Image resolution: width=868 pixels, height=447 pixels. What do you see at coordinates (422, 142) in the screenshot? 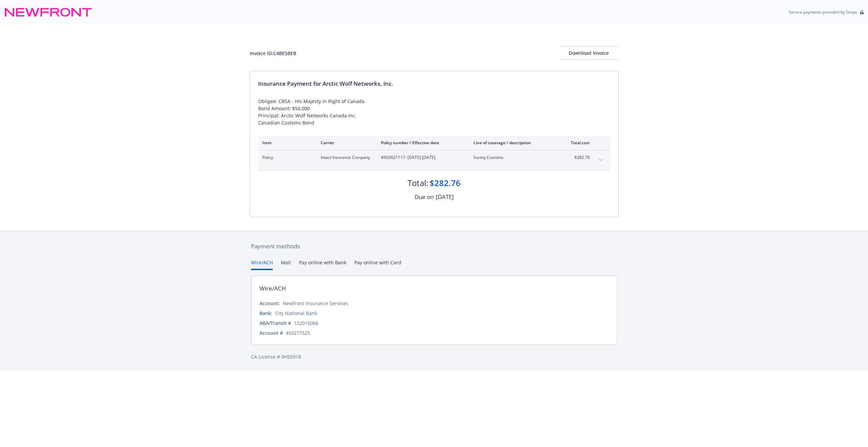
I see `div: Policy number / Effective date` at bounding box center [422, 142].